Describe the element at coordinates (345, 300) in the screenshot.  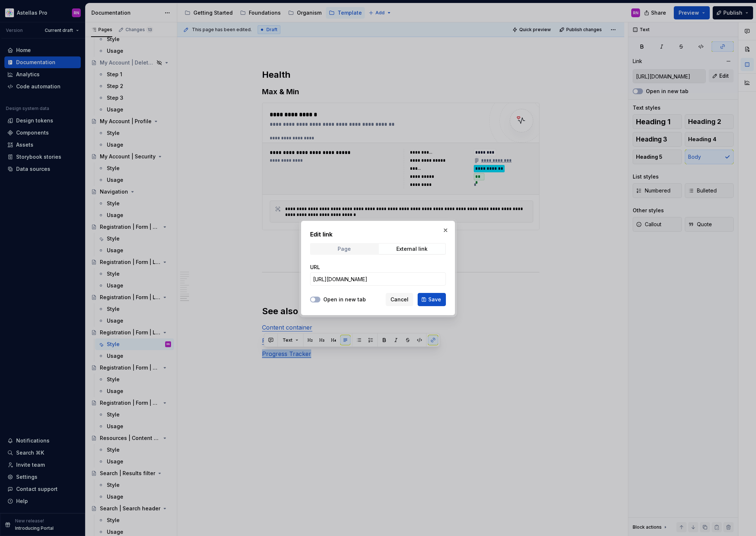
I see `label: Open in new tab` at that location.